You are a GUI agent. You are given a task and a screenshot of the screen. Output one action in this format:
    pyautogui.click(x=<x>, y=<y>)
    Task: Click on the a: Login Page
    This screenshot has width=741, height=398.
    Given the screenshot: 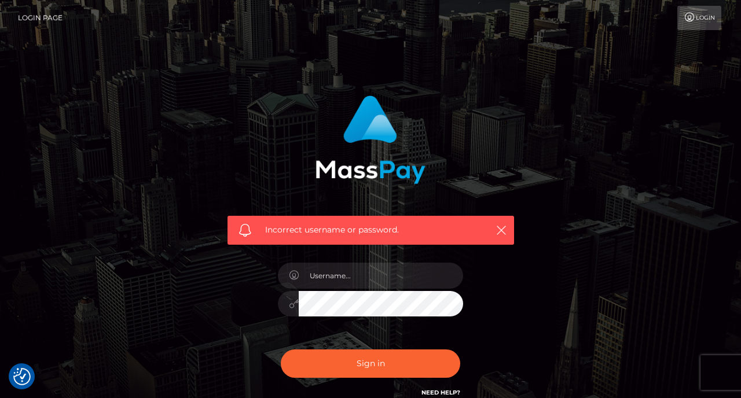 What is the action you would take?
    pyautogui.click(x=40, y=18)
    